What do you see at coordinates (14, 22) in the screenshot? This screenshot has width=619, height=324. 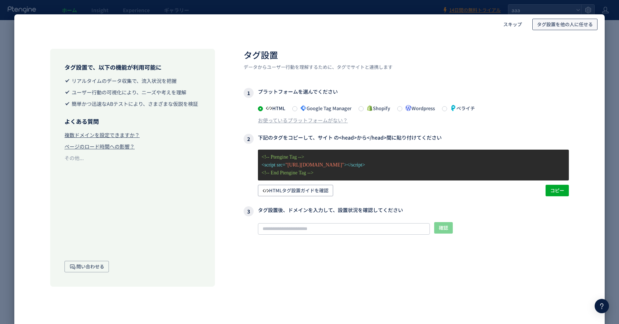 I see `img: website_grey.svg` at bounding box center [14, 22].